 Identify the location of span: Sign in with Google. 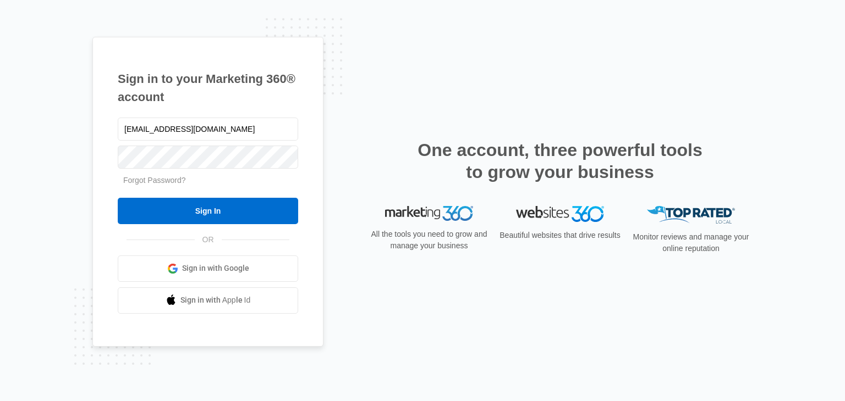
(216, 268).